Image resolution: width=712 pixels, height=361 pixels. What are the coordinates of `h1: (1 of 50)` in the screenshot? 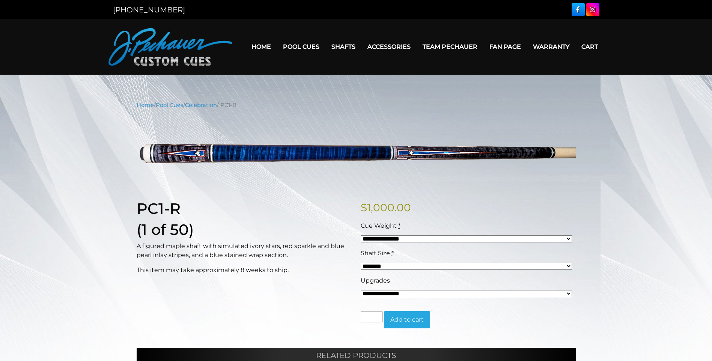 It's located at (244, 230).